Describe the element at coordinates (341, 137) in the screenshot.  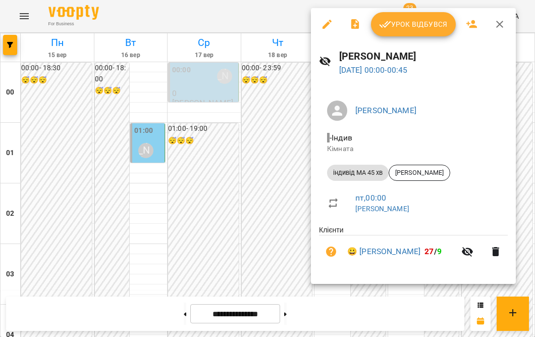
I see `span: - Індив` at that location.